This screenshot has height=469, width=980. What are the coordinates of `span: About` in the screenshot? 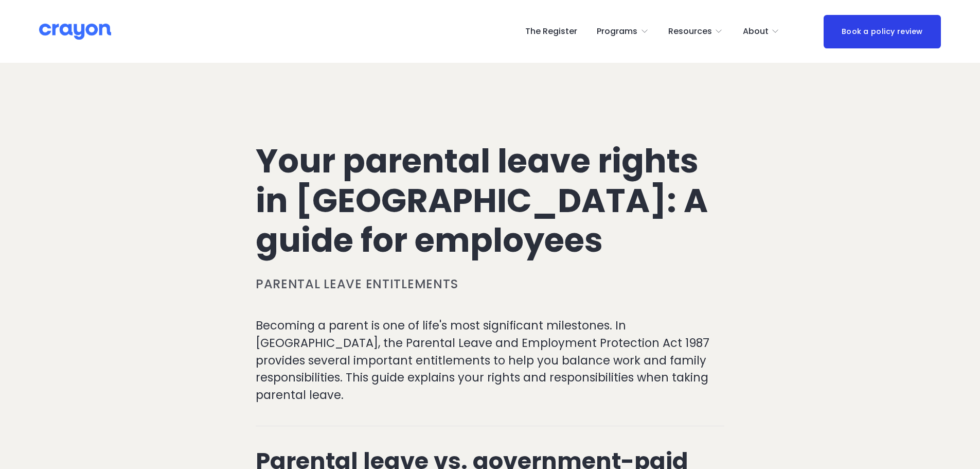 It's located at (756, 31).